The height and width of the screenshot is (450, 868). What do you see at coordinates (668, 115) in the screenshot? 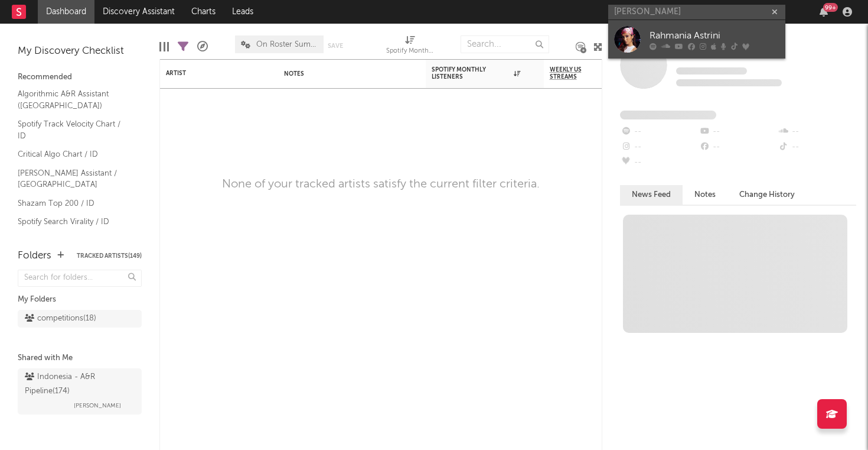
I see `span: Fans Added by Platform` at bounding box center [668, 115].